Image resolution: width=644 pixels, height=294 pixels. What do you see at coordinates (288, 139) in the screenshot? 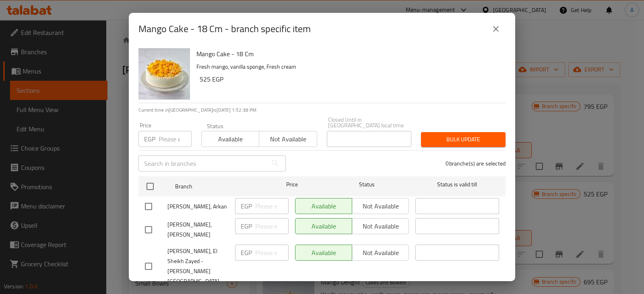
I see `button: Not available` at bounding box center [288, 139].